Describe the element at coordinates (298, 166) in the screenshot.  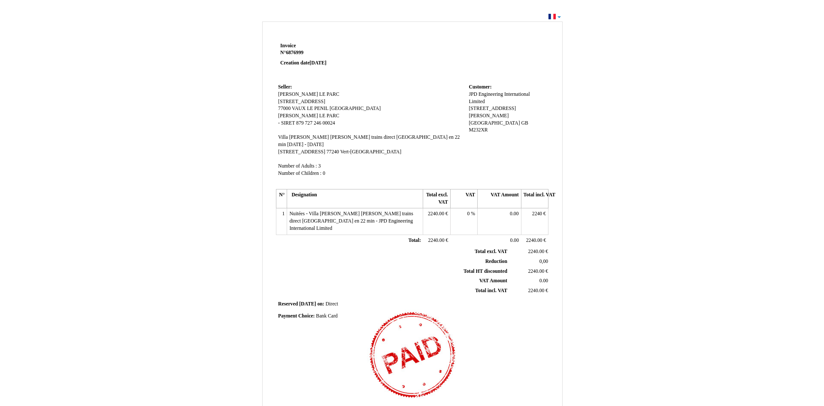
I see `span: Number of Adults :` at that location.